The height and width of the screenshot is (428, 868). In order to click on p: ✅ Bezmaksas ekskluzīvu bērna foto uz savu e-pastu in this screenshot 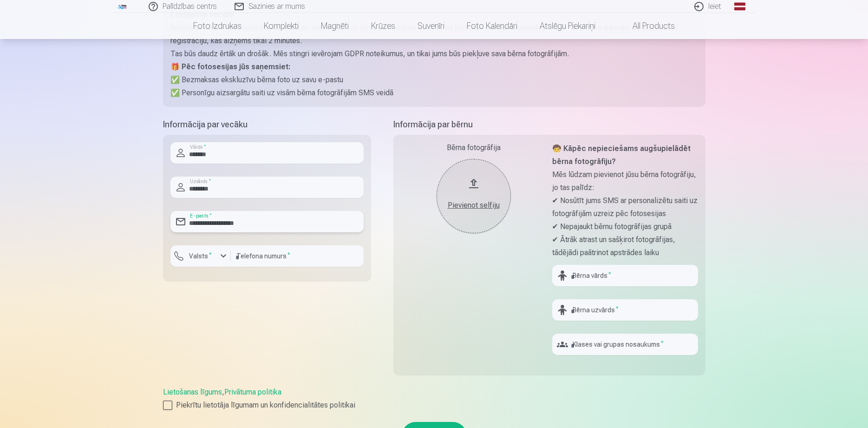, I will do `click(434, 80)`.